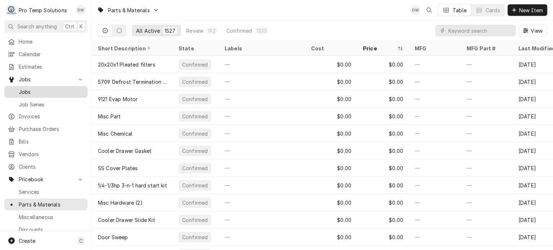  What do you see at coordinates (51, 167) in the screenshot?
I see `span: Clients` at bounding box center [51, 167].